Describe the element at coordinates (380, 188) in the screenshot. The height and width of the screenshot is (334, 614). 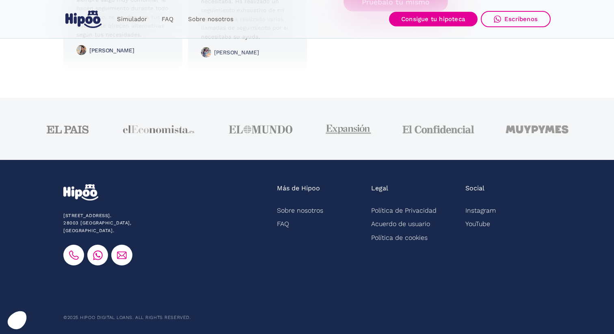
I see `div: Legal` at that location.